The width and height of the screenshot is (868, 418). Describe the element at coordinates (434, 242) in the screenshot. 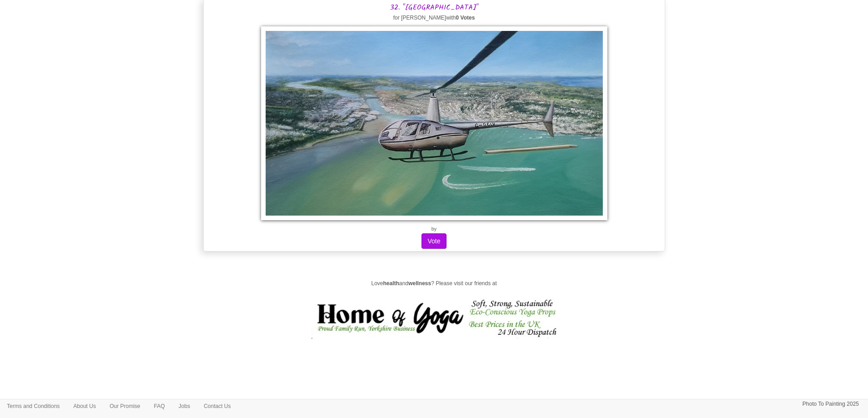

I see `button: Vote` at that location.